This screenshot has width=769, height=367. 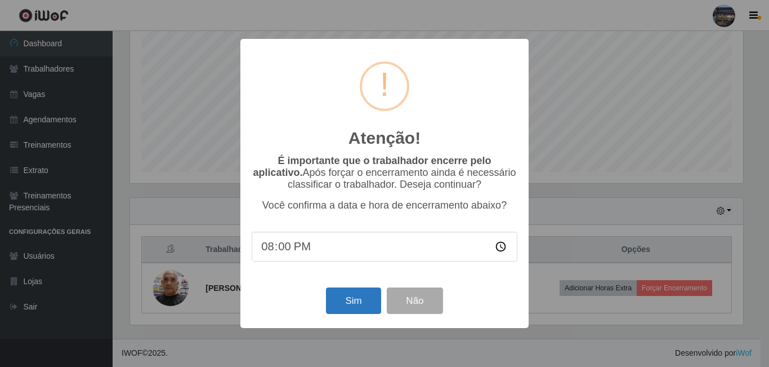 I want to click on b: É importante que o trabalhador encerre pelo aplicativo., so click(x=372, y=166).